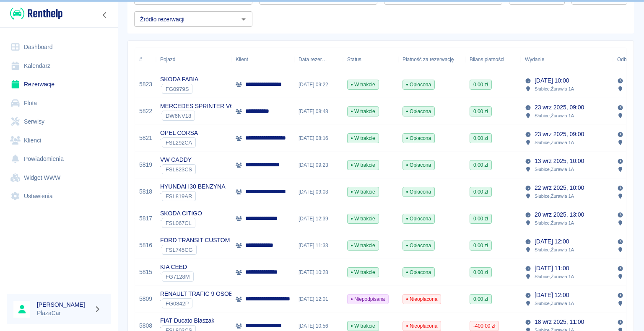 Image resolution: width=644 pixels, height=331 pixels. What do you see at coordinates (179, 196) in the screenshot?
I see `span: FSL819AR` at bounding box center [179, 196].